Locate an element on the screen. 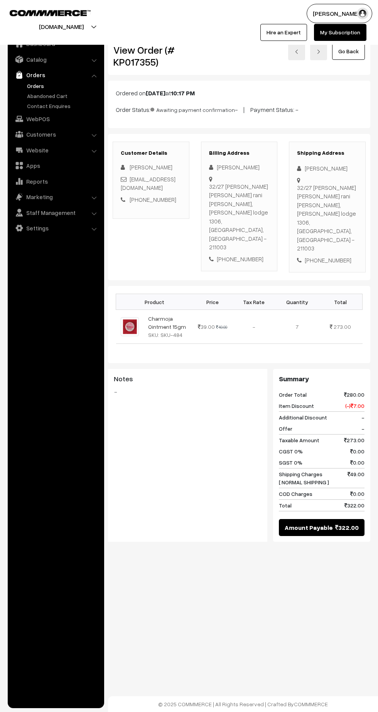  img: right-arrow.png is located at coordinates (319, 52).